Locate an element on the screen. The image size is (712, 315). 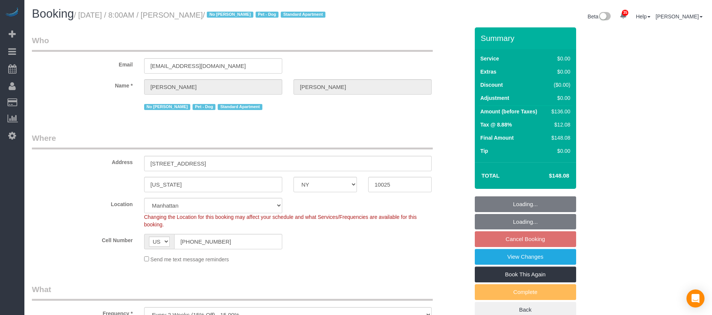
input: Zip Code is located at coordinates (400, 184).